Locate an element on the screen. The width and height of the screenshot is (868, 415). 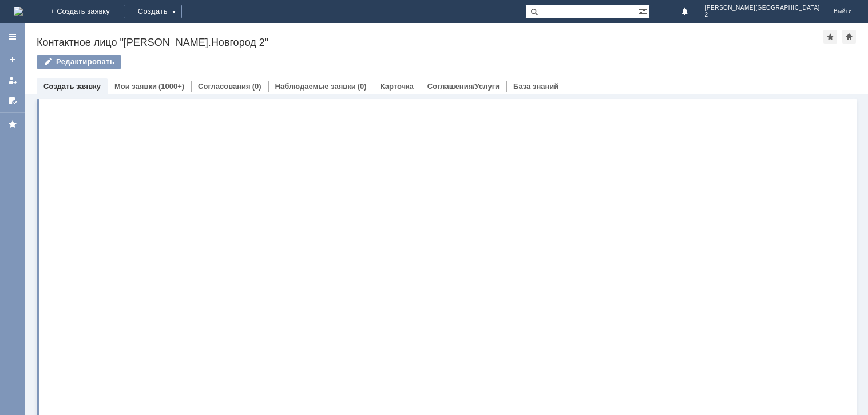
span: 2 is located at coordinates (762, 15).